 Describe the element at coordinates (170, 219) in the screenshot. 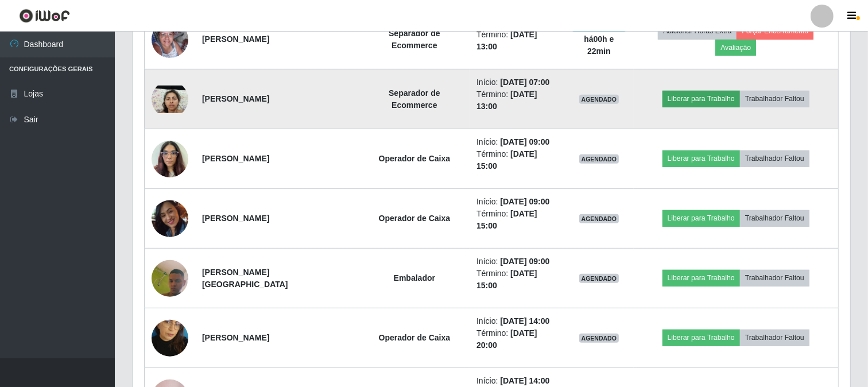

I see `img: 1743337822537.jpeg` at that location.